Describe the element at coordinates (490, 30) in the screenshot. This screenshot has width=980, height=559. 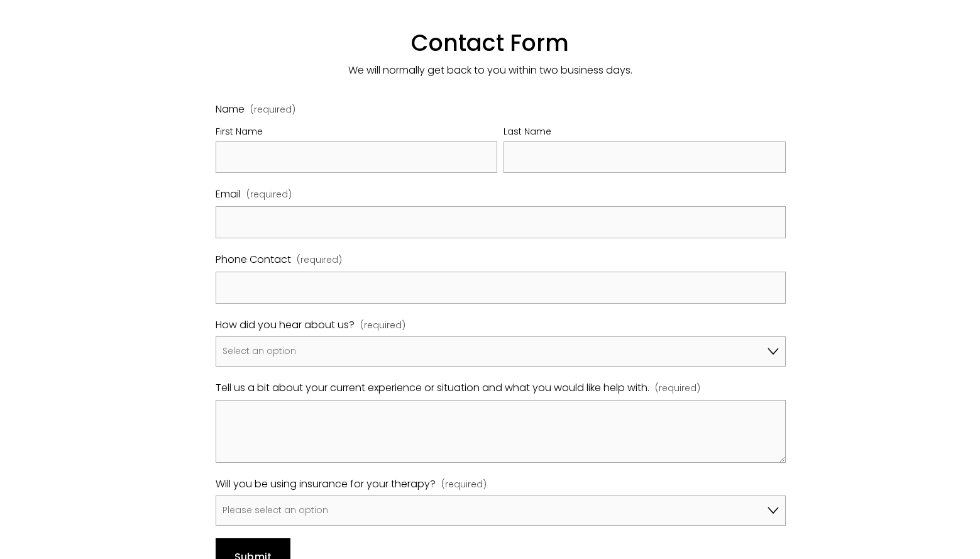
I see `h1: Contact Form` at that location.